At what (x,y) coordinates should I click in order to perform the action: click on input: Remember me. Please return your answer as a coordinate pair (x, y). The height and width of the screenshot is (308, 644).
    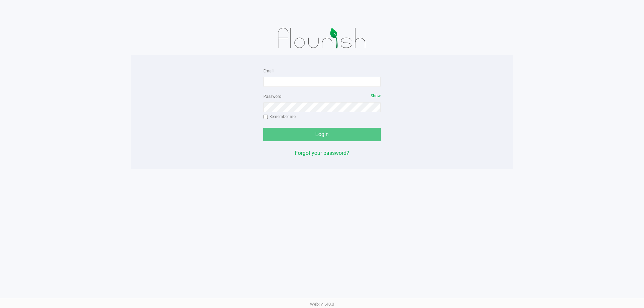
    Looking at the image, I should click on (266, 117).